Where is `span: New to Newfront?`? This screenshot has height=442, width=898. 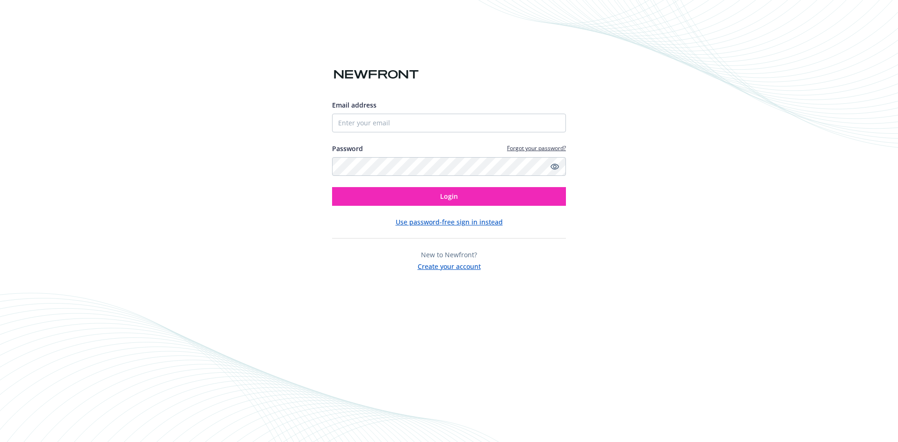
span: New to Newfront? is located at coordinates (449, 255).